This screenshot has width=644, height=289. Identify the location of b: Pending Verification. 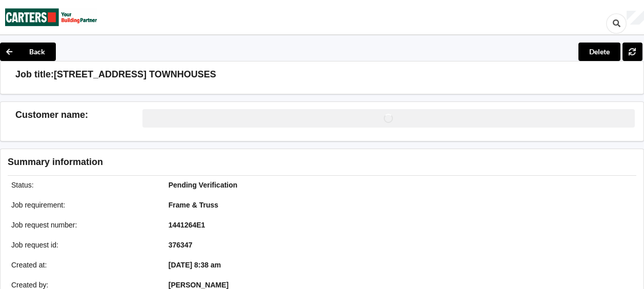
(203, 185).